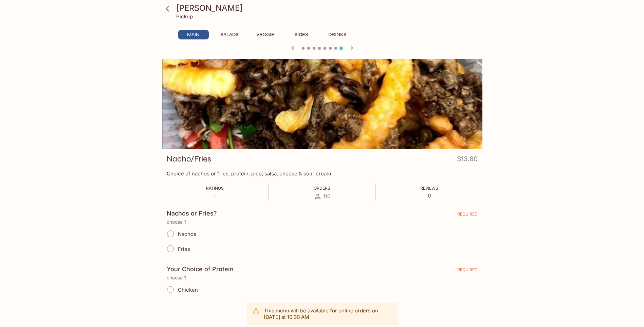 This screenshot has height=327, width=644. Describe the element at coordinates (185, 16) in the screenshot. I see `p: Pickup` at that location.